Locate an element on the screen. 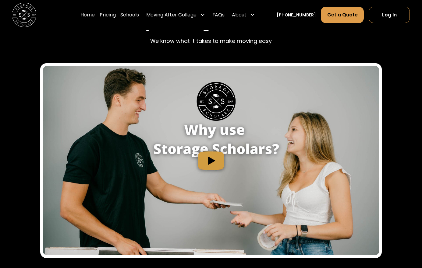  img: Why use Storage Scholars video. is located at coordinates (211, 161).